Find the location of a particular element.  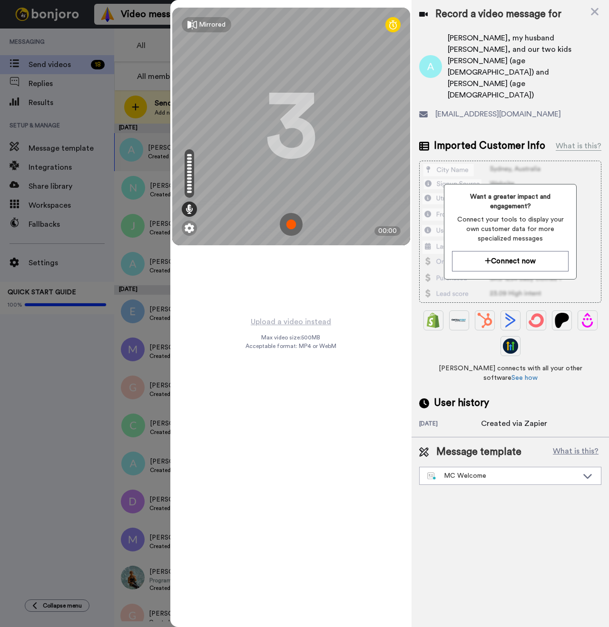

img: a.png is located at coordinates (430, 67).